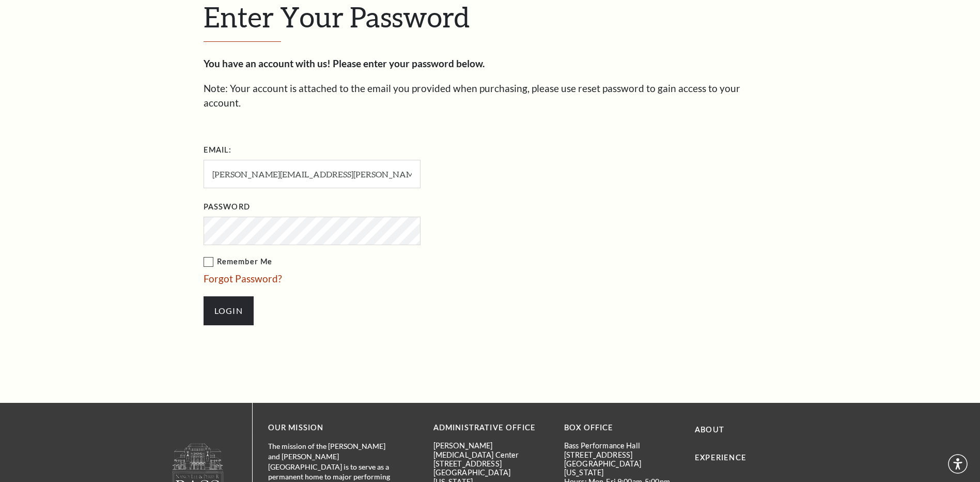 This screenshot has height=482, width=980. I want to click on a: Forgot Password?, so click(243, 279).